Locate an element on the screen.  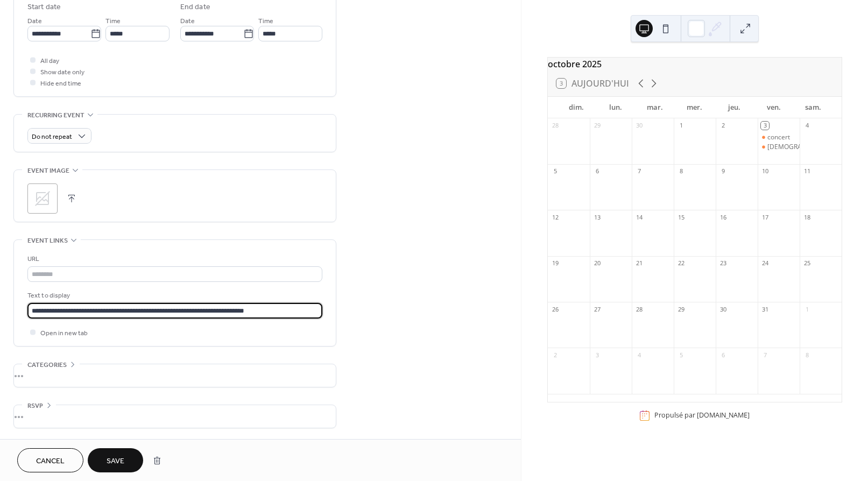
div: Text to display is located at coordinates (174, 295).